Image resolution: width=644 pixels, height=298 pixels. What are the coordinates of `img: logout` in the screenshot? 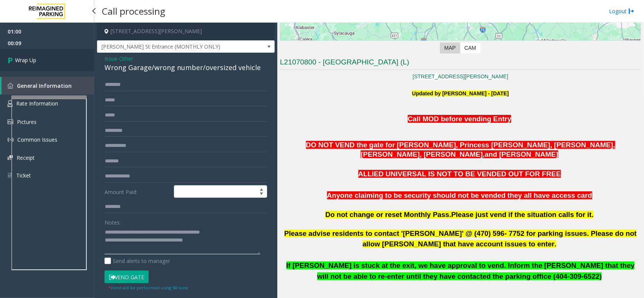 It's located at (632, 11).